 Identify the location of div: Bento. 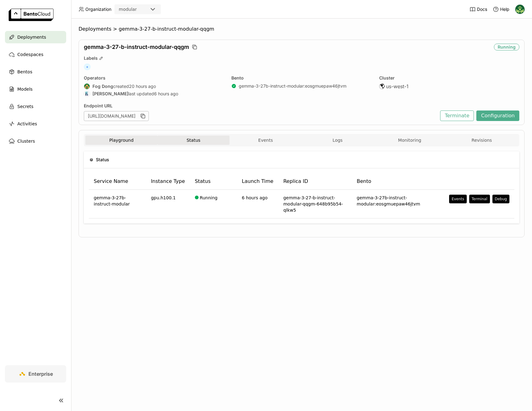
(301, 78).